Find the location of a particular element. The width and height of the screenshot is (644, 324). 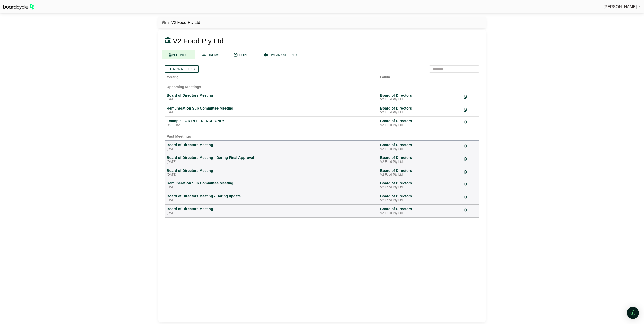

div: Board of Directors Meeting - Daring update is located at coordinates (271, 196).